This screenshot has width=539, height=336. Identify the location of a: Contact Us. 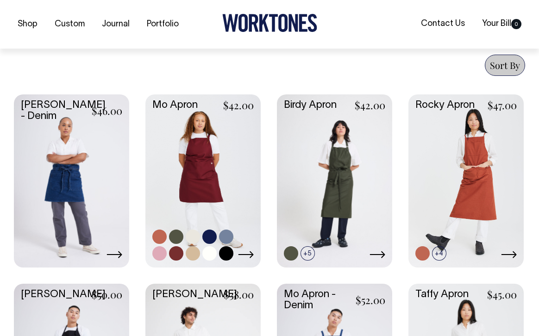
(443, 24).